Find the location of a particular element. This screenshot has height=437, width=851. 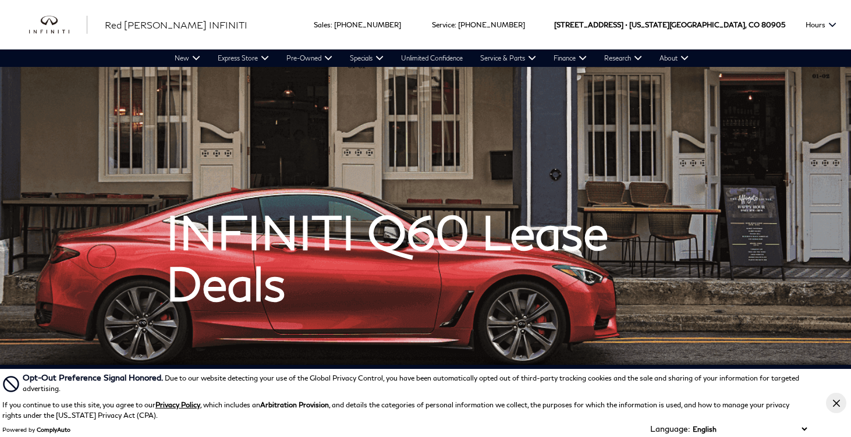

div: Powered by is located at coordinates (36, 429).